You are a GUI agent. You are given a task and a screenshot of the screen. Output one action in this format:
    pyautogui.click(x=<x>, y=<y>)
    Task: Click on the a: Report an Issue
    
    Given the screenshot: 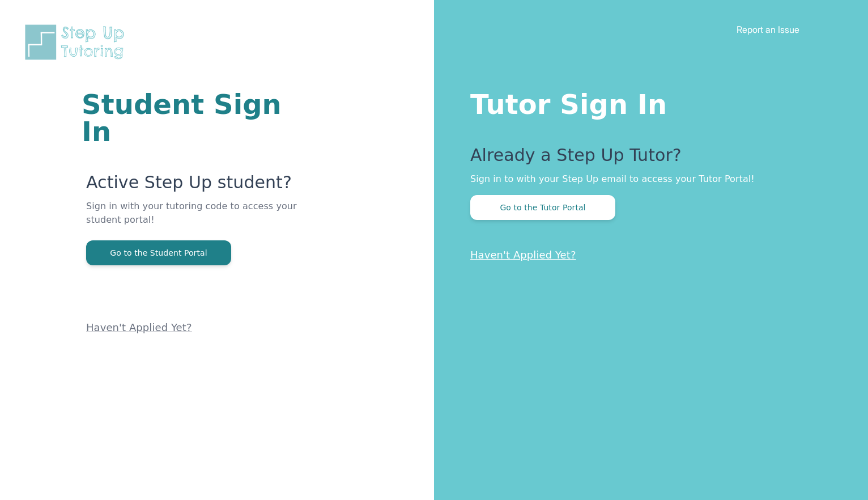 What is the action you would take?
    pyautogui.click(x=768, y=29)
    